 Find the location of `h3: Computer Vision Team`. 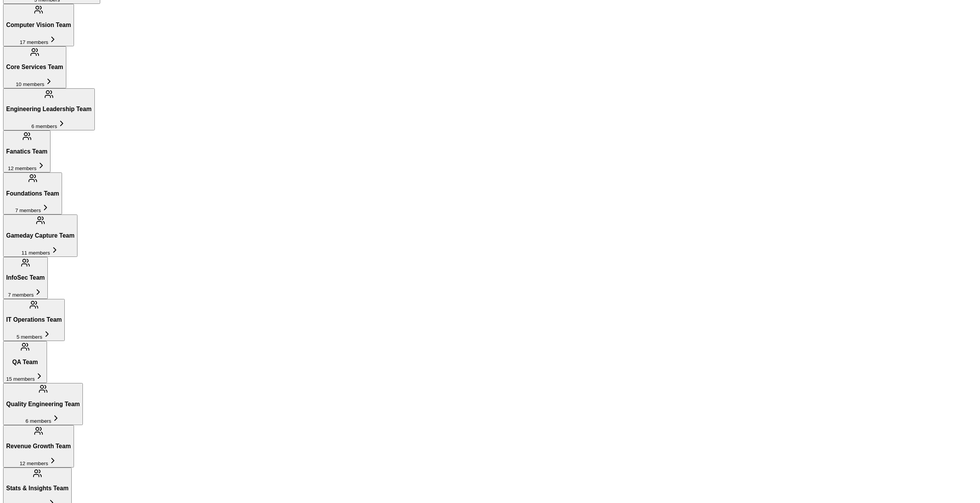

h3: Computer Vision Team is located at coordinates (39, 25).